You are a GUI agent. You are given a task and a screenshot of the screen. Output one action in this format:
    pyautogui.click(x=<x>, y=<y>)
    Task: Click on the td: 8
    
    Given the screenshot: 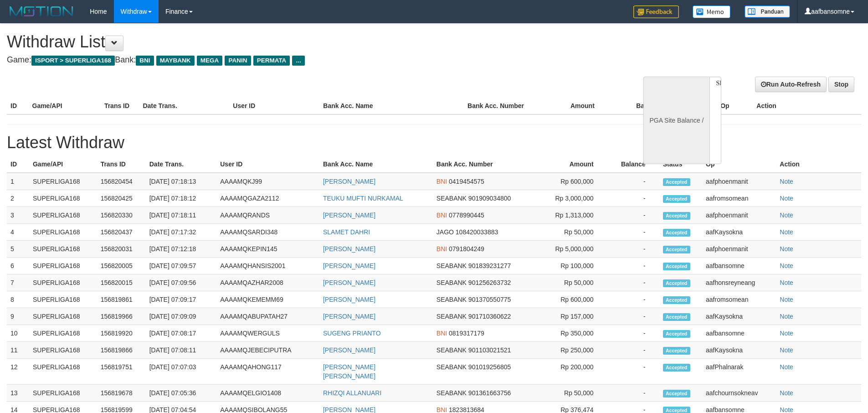 What is the action you would take?
    pyautogui.click(x=18, y=299)
    